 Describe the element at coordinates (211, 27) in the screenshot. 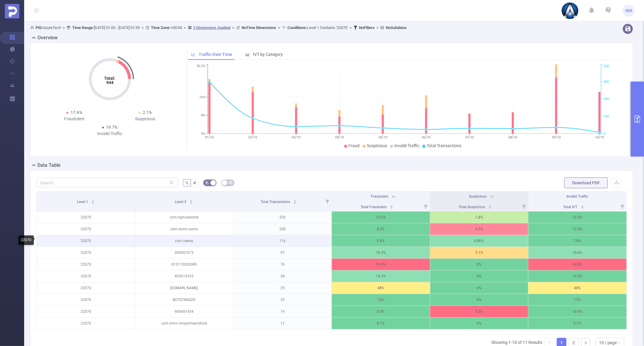

I see `u: 2 Dimensions Applied` at that location.